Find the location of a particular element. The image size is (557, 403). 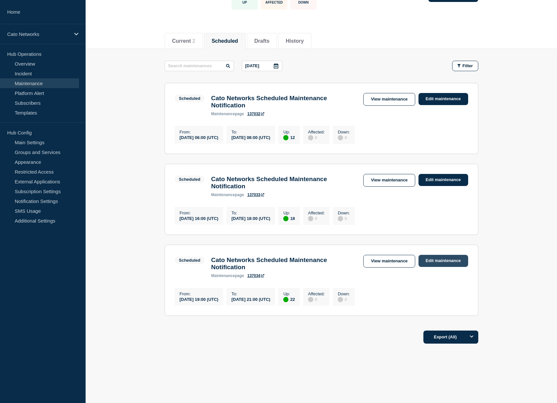

button: Filter is located at coordinates (465, 66).